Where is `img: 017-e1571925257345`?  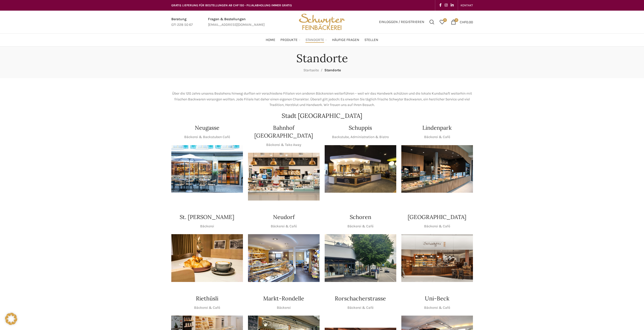 img: 017-e1571925257345 is located at coordinates (437, 169).